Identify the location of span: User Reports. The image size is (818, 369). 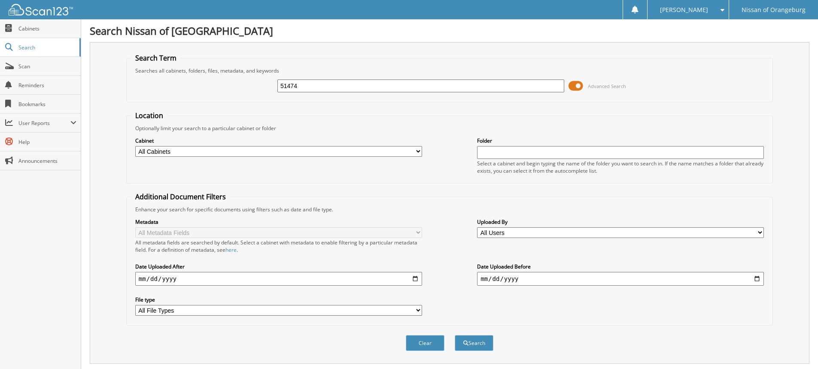
(44, 123).